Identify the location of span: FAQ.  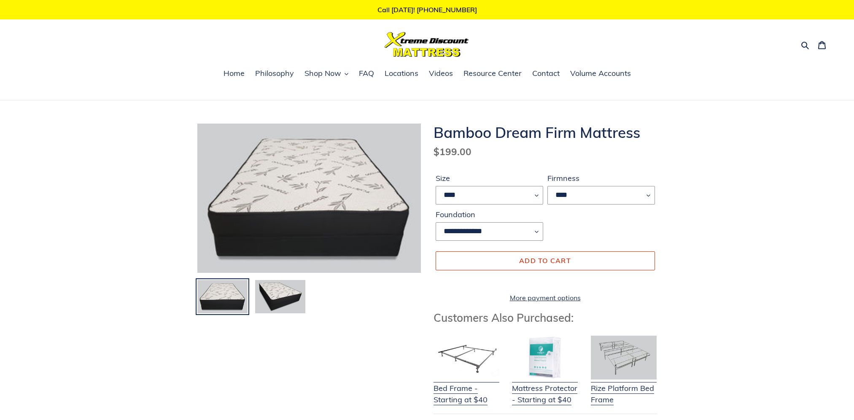
(366, 73).